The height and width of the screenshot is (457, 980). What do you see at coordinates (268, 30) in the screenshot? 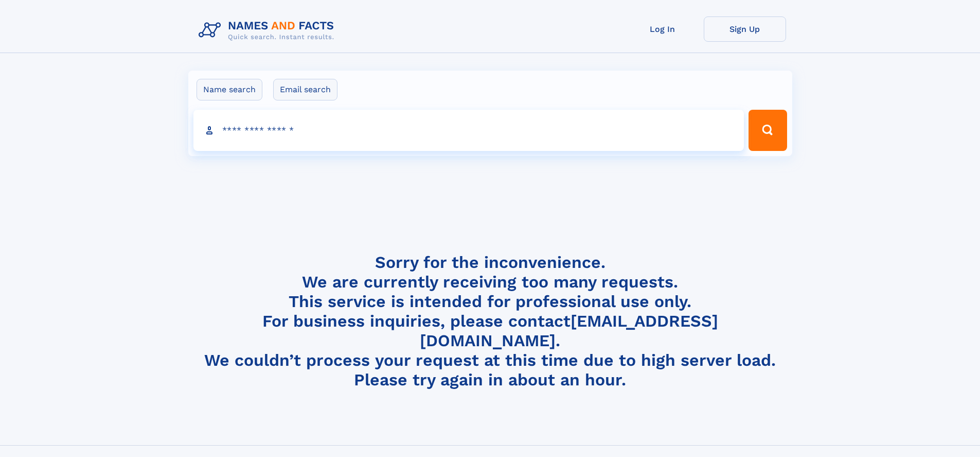
I see `img: Logo Names and Facts` at bounding box center [268, 30].